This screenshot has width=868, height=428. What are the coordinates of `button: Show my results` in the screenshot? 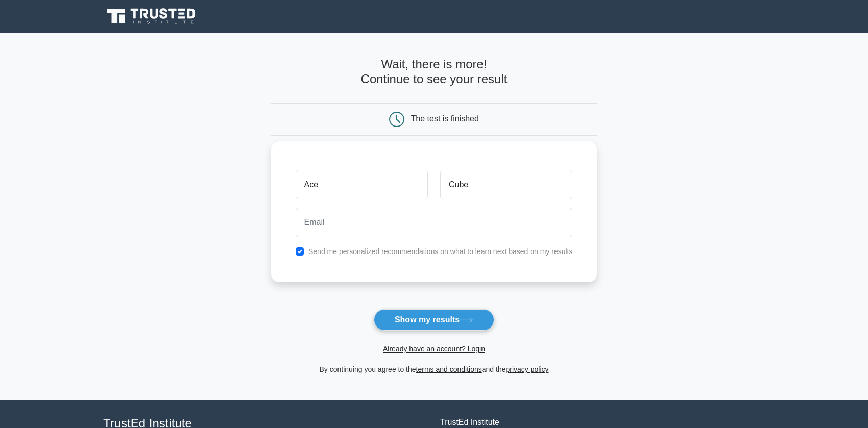 It's located at (434, 320).